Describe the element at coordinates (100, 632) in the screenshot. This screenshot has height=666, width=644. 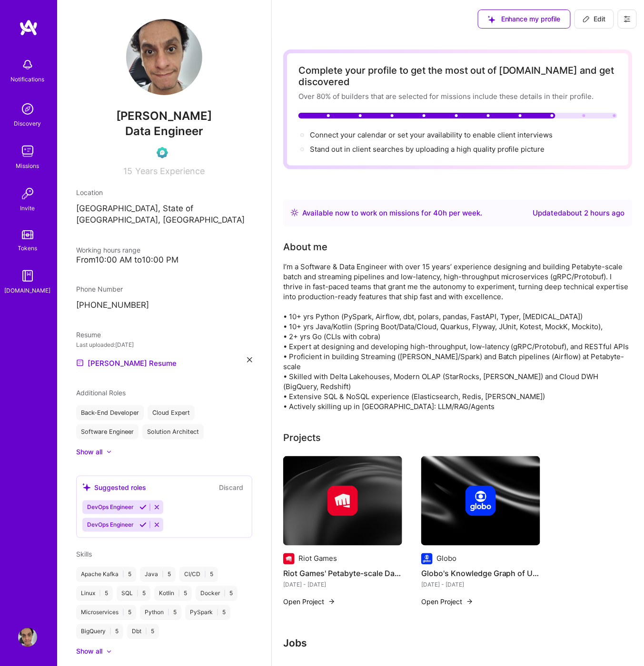
I see `div: BigQuery 5` at that location.